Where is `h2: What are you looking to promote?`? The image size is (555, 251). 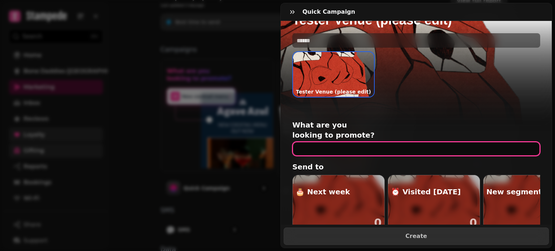
h2: What are you looking to promote? is located at coordinates (362, 130).